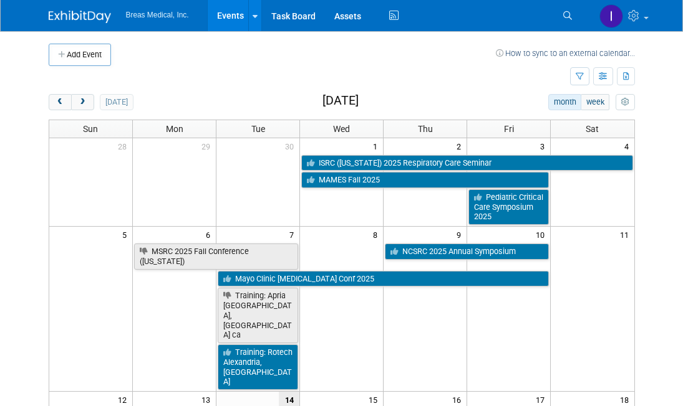 This screenshot has height=406, width=683. Describe the element at coordinates (542, 234) in the screenshot. I see `span: 10` at that location.